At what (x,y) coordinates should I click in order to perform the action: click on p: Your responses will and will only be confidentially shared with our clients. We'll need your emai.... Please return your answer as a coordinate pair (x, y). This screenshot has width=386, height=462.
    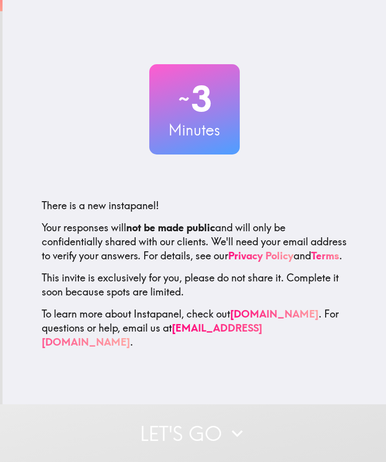
    Looking at the image, I should click on (194, 242).